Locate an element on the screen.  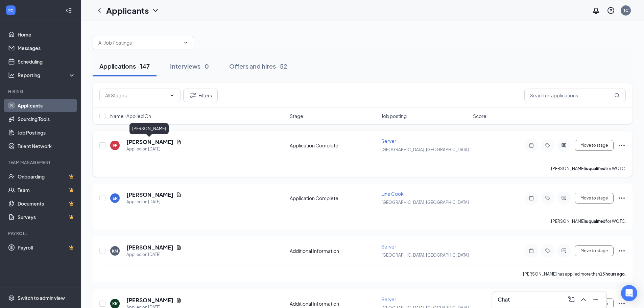
a: Applicants is located at coordinates (46, 106).